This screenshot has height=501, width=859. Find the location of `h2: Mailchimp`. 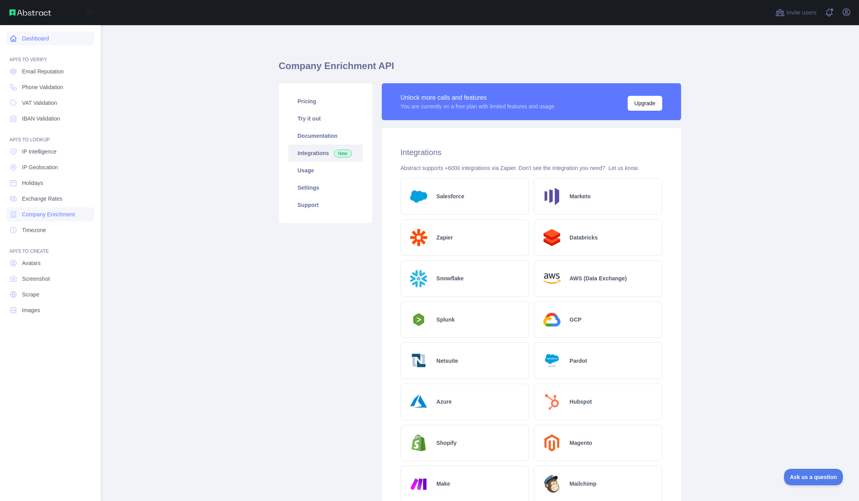

h2: Mailchimp is located at coordinates (583, 484).